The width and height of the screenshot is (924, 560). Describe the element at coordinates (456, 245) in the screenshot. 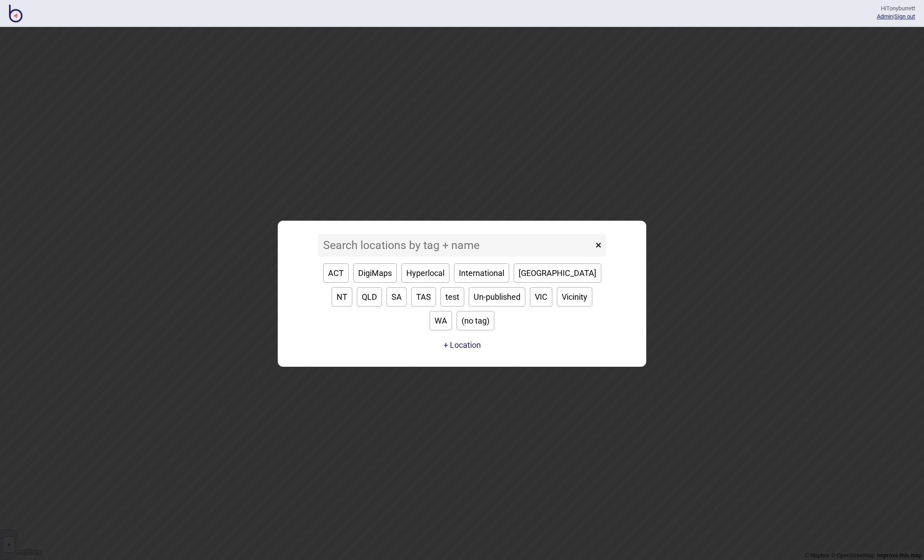

I see `input: Search locations by tag + name` at that location.